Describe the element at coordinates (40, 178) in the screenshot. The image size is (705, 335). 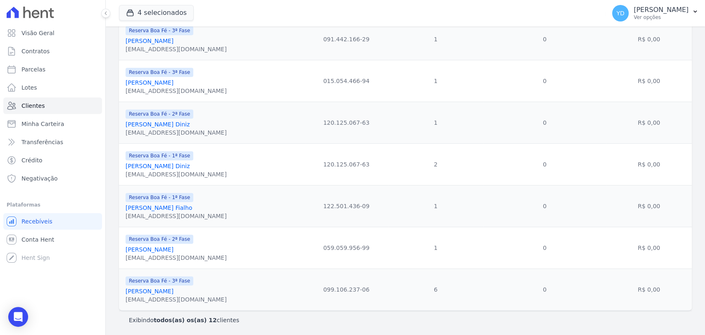
I see `span: Negativação` at that location.